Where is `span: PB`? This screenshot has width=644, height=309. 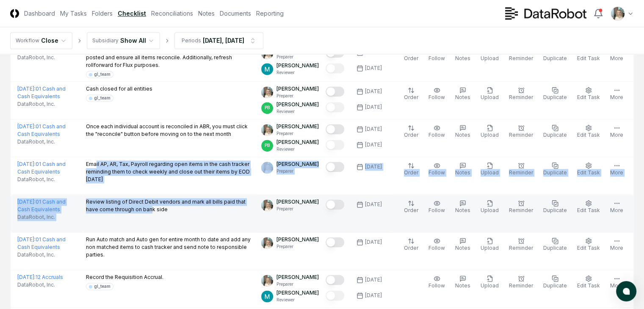 span: PB is located at coordinates (267, 145).